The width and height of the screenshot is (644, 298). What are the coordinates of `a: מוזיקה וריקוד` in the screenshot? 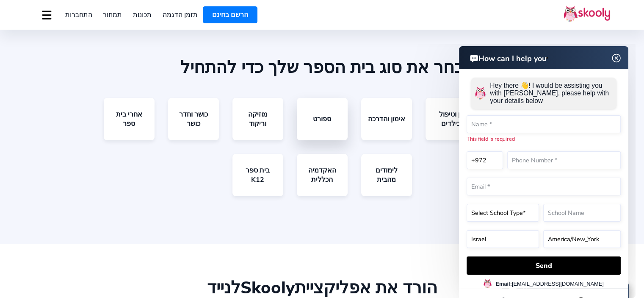 It's located at (258, 119).